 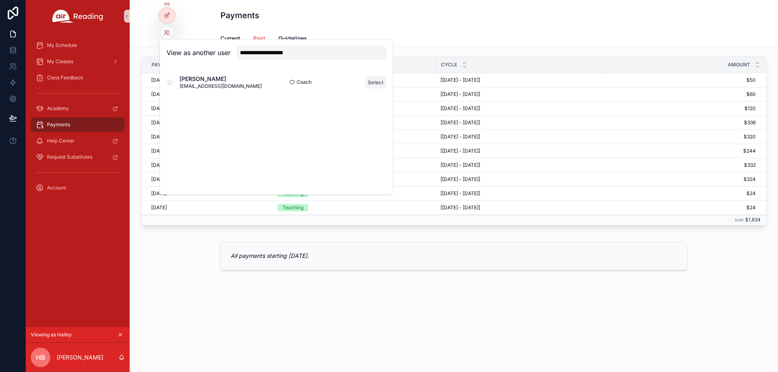 What do you see at coordinates (163, 65) in the screenshot?
I see `span: Pay Date` at bounding box center [163, 65].